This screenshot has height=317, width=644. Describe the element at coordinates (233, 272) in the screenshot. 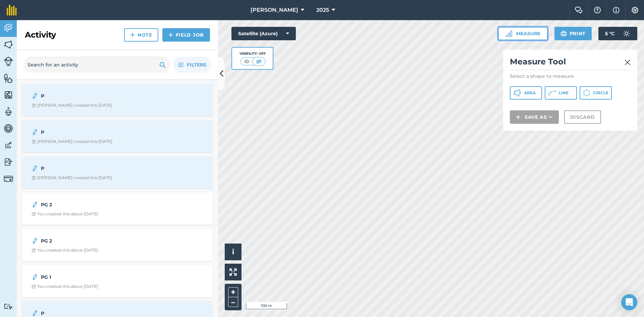

I see `img: Four arrows, one pointing top left, one top right, one bottom right and the last bottom left` at that location.